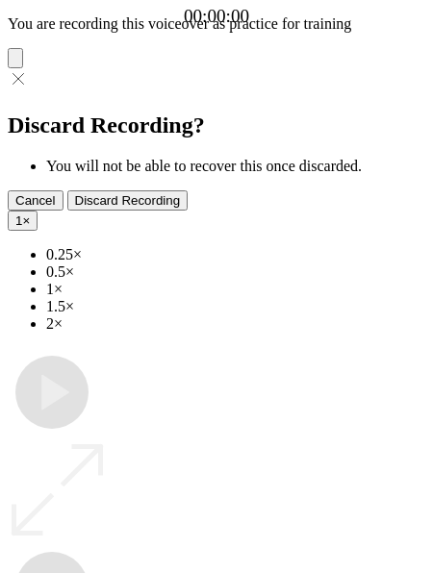 This screenshot has height=573, width=433. I want to click on li: 2×, so click(236, 324).